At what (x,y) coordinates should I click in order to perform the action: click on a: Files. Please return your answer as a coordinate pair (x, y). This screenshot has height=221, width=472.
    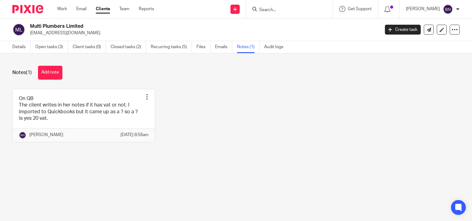
    Looking at the image, I should click on (203, 47).